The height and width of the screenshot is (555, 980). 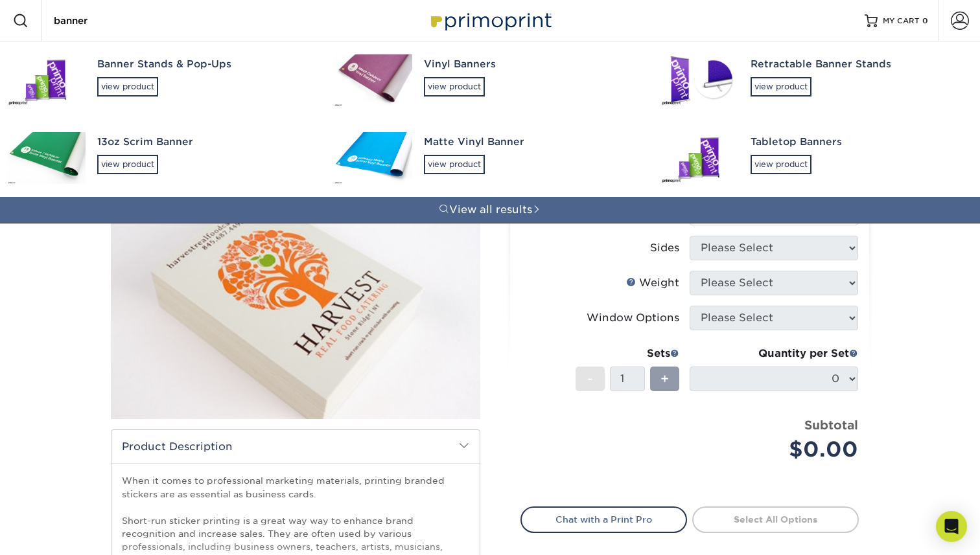 What do you see at coordinates (373, 158) in the screenshot?
I see `img: Matte Vinyl Banner` at bounding box center [373, 158].